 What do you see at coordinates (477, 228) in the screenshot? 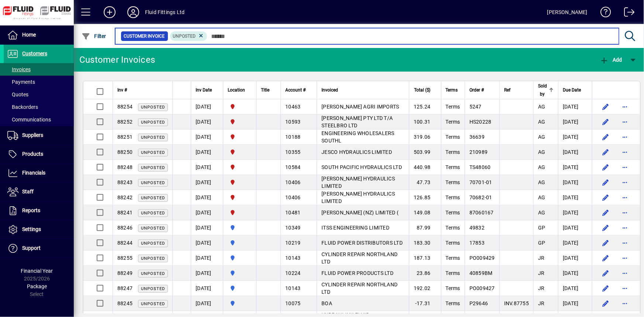
I see `span: 49832` at bounding box center [477, 228].